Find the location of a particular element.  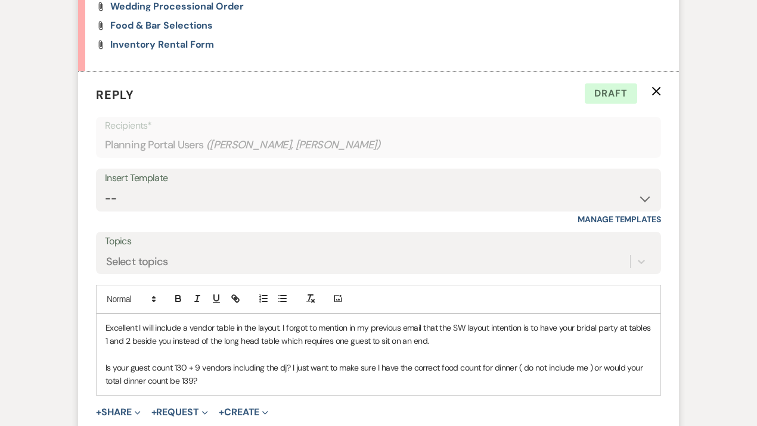

a: Inventory Rental Form is located at coordinates (162, 45).